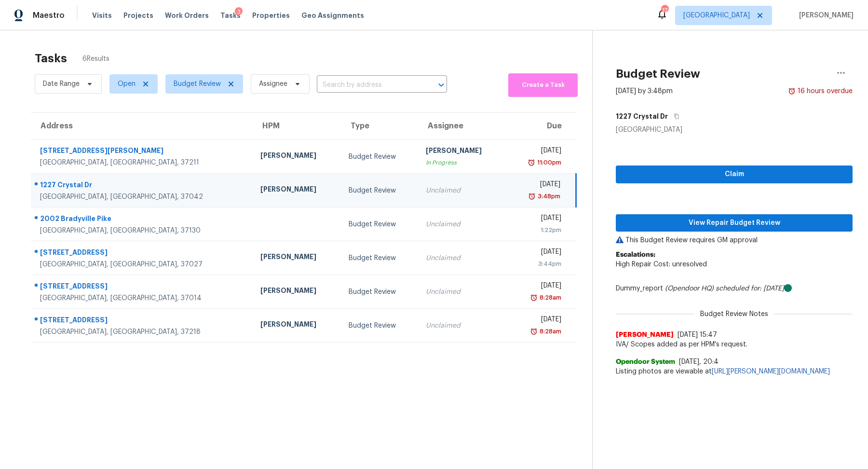 This screenshot has height=469, width=868. What do you see at coordinates (734, 223) in the screenshot?
I see `span: View Repair Budget Review` at bounding box center [734, 223].